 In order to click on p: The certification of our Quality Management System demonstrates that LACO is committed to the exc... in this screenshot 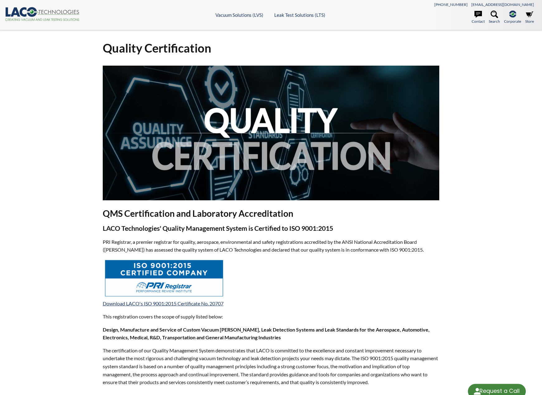, I will do `click(271, 367)`.